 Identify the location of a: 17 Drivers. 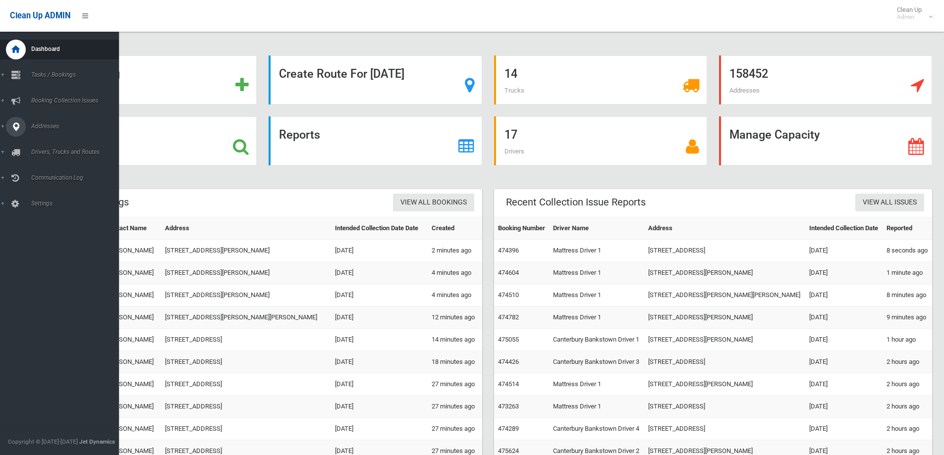
(601, 141).